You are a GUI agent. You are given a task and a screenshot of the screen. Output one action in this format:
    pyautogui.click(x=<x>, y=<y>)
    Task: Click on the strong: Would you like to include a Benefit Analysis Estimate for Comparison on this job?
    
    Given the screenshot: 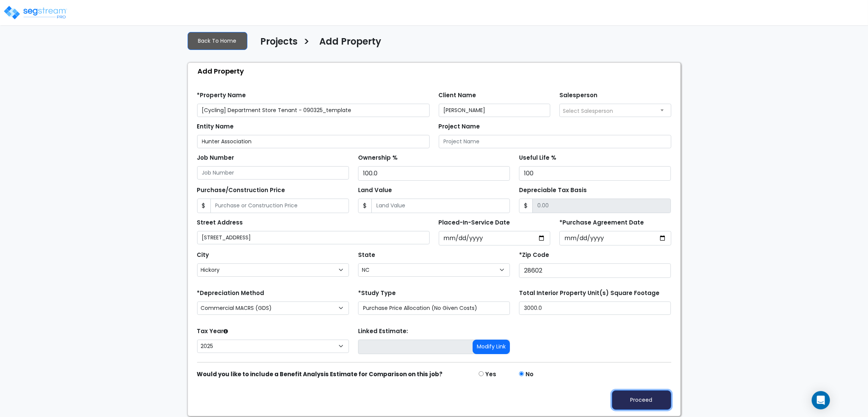 What is the action you would take?
    pyautogui.click(x=320, y=373)
    